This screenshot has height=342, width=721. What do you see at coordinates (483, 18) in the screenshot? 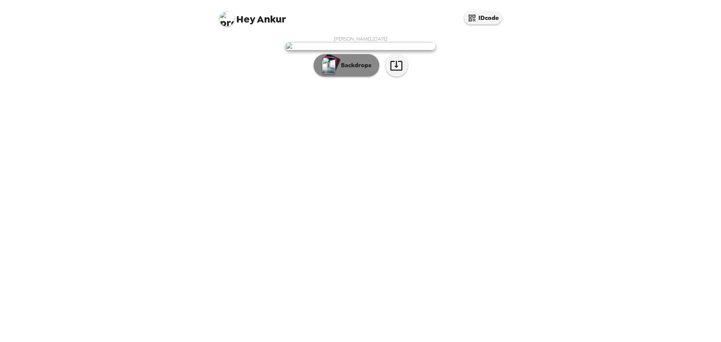
I see `button: IDcode` at bounding box center [483, 18].